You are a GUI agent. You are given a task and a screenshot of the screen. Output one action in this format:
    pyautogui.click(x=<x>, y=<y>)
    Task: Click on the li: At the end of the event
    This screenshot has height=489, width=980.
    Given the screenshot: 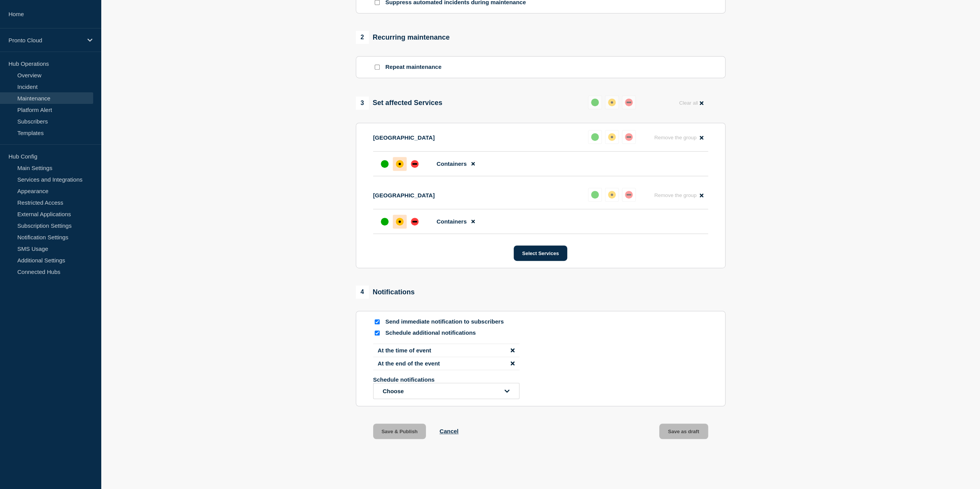 What is the action you would take?
    pyautogui.click(x=447, y=364)
    